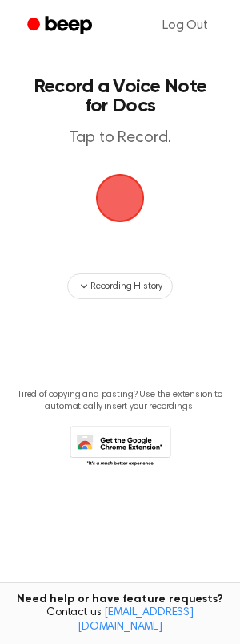 The image size is (240, 644). What do you see at coordinates (120, 287) in the screenshot?
I see `button: Recording History` at bounding box center [120, 287].